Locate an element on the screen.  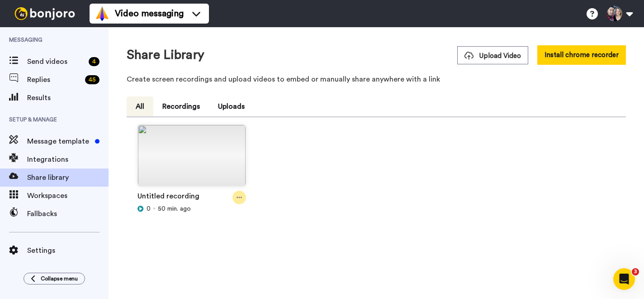
div: 4 is located at coordinates (94, 62).